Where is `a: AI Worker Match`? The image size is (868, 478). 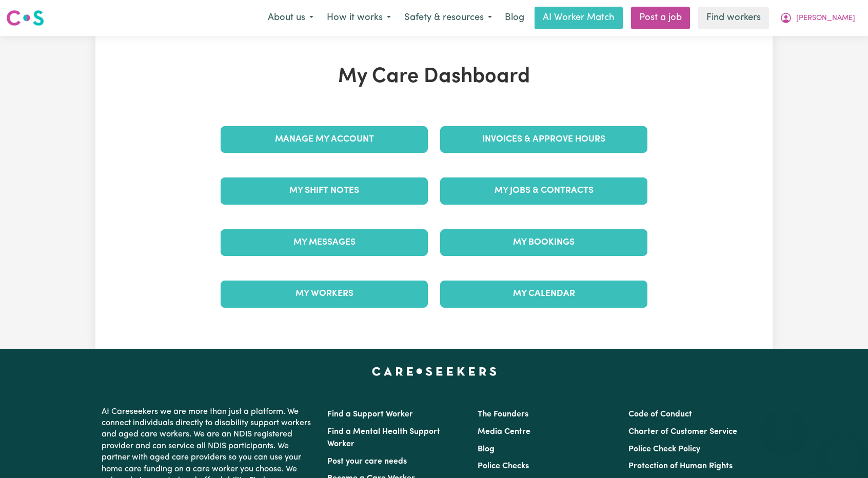
a: AI Worker Match is located at coordinates (578, 18).